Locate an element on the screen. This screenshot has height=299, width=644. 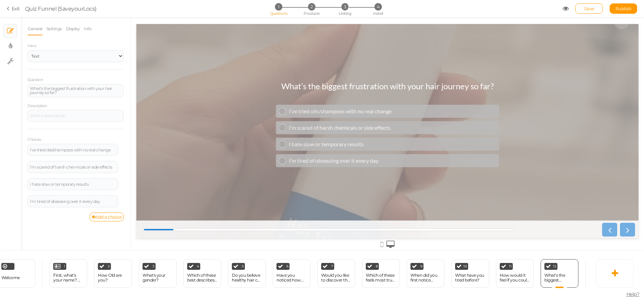
div: 1 First, what’s your name? 👋 (So we can personalize your results! is located at coordinates (68, 273).